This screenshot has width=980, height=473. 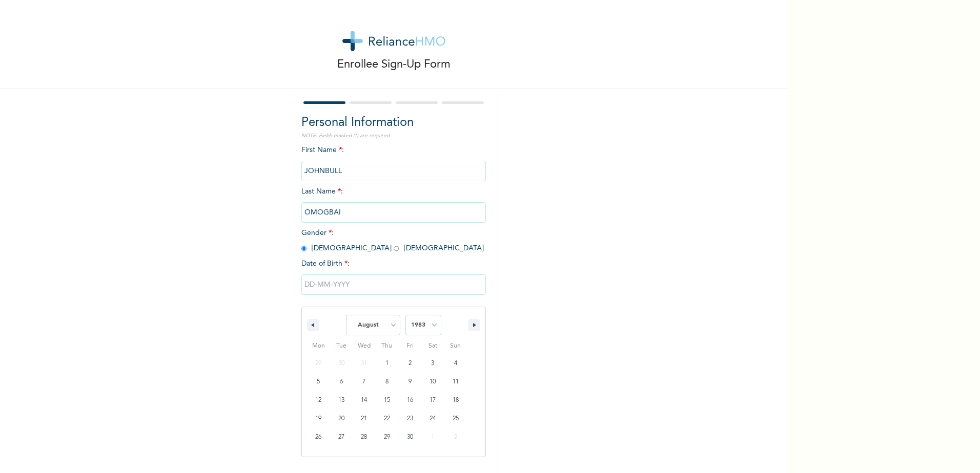 I want to click on button: 10, so click(x=432, y=382).